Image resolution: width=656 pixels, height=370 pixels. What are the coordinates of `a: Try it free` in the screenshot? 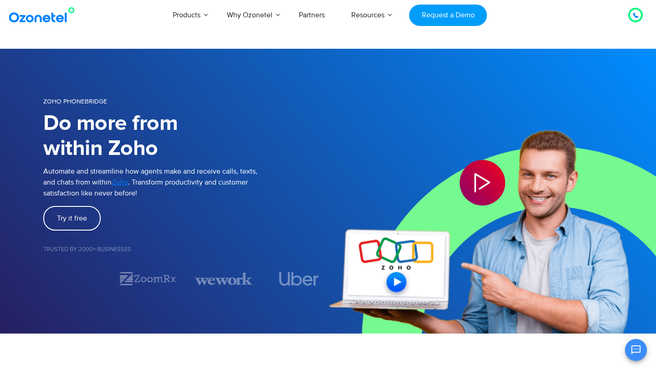 It's located at (72, 218).